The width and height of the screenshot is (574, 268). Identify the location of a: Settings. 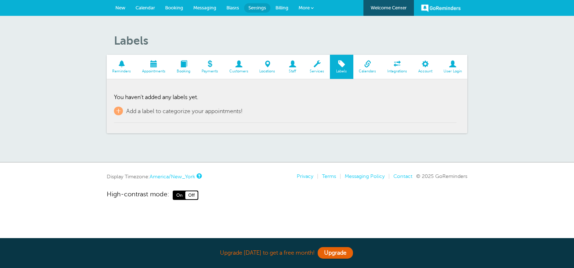
(257, 8).